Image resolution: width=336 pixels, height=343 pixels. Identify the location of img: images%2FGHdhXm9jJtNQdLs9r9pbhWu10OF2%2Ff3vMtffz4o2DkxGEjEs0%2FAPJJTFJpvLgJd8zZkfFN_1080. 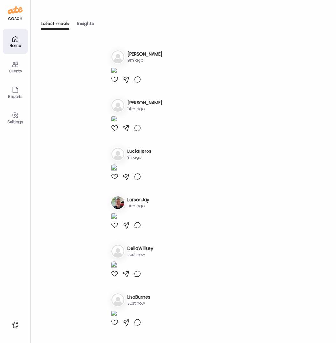
(114, 266).